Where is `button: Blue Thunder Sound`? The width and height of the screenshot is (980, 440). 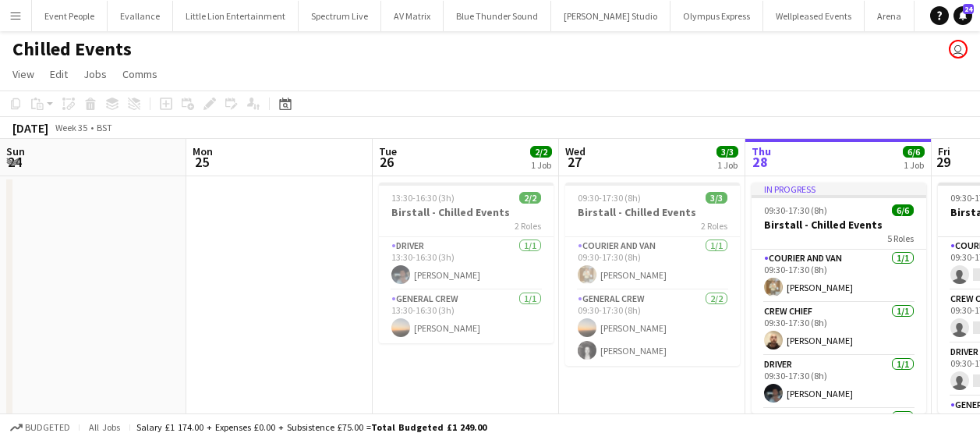 button: Blue Thunder Sound is located at coordinates (497, 15).